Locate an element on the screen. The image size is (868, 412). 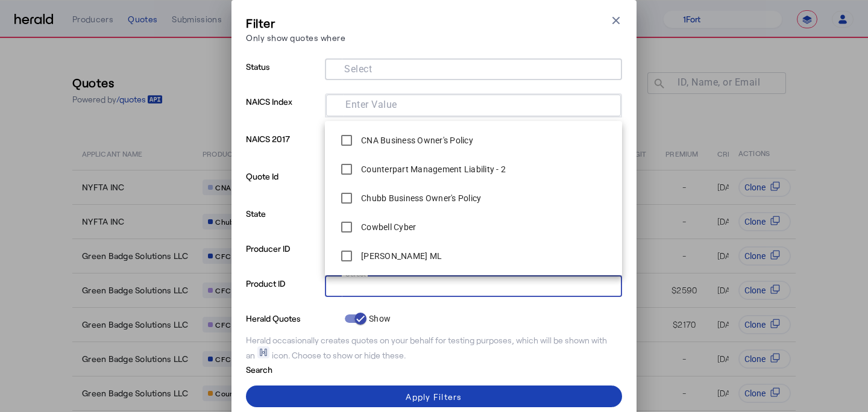
label: Chubb Business Owner's Policy is located at coordinates (420, 198).